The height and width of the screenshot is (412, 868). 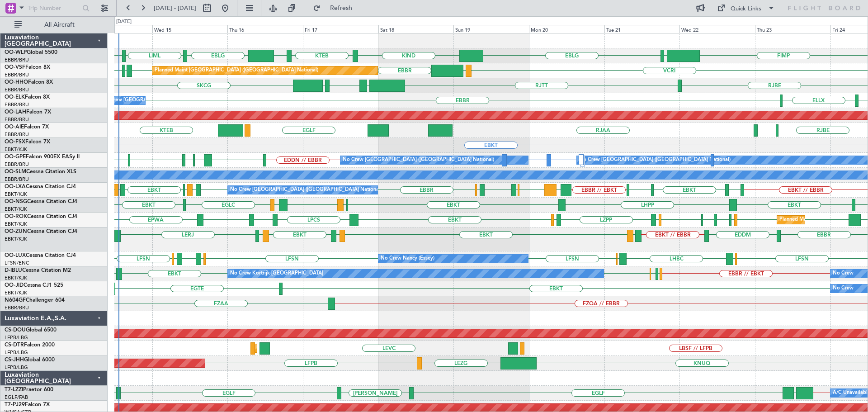 What do you see at coordinates (31, 53) in the screenshot?
I see `a: OO-WLPGlobal 5500` at bounding box center [31, 53].